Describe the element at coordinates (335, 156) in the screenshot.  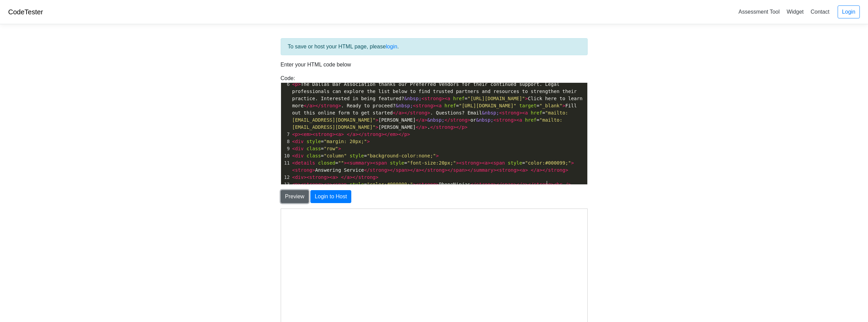
I see `span: "column"` at that location.